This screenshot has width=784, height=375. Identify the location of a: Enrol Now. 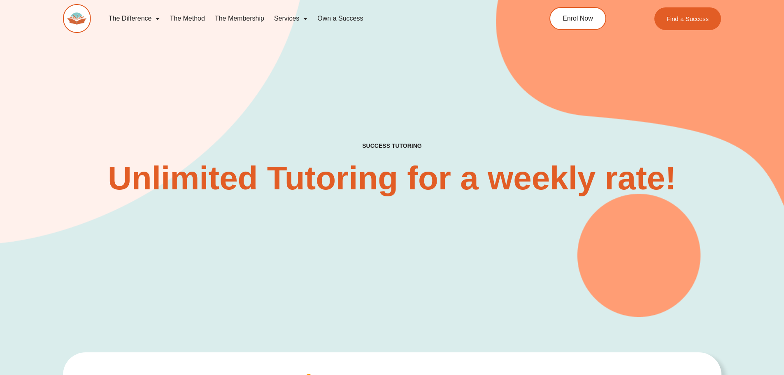
(578, 19).